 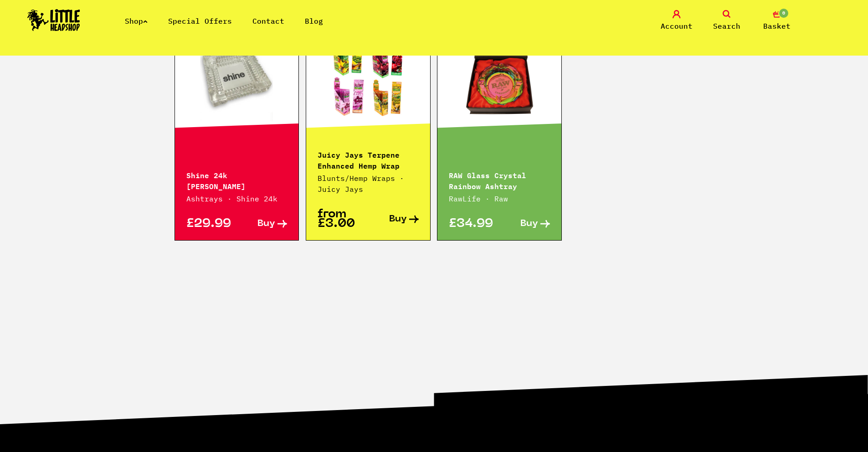 I want to click on p: RAW Glass Crystal Rainbow Ashtray, so click(x=499, y=180).